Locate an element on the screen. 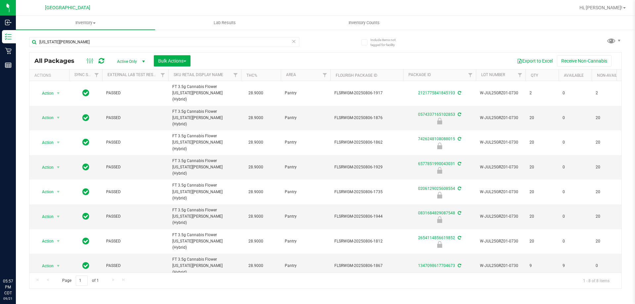 The width and height of the screenshot is (635, 304). input: Search Package ID, Item Name, SKU, Lot or Part Number... is located at coordinates (164, 42).